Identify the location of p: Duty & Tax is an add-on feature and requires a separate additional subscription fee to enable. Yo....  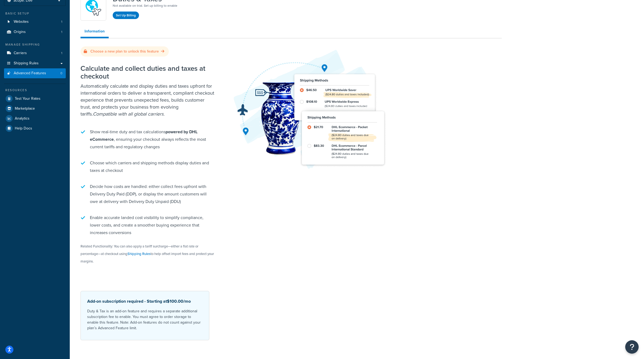
(145, 319).